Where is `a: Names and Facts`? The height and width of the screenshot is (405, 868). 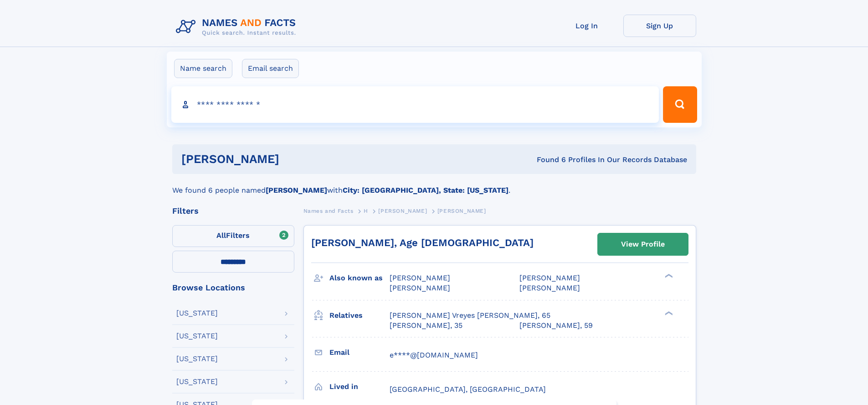 a: Names and Facts is located at coordinates (328, 210).